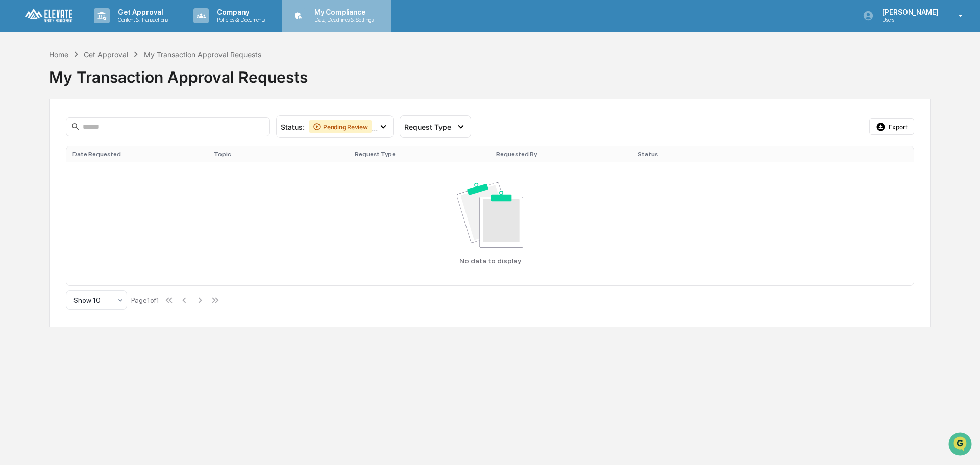 Image resolution: width=980 pixels, height=465 pixels. Describe the element at coordinates (292, 126) in the screenshot. I see `span: Status :` at that location.